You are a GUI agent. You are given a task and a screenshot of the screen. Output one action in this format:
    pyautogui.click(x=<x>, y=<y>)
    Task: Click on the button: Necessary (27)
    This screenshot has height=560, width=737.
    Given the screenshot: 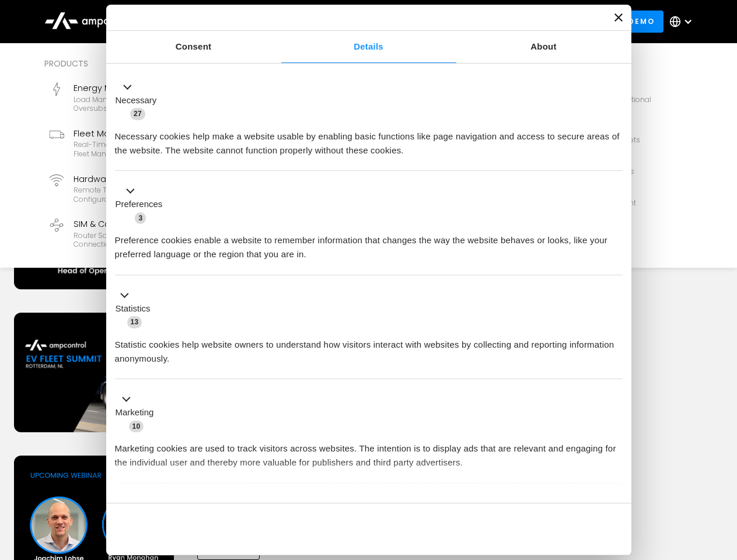 What is the action you would take?
    pyautogui.click(x=139, y=101)
    